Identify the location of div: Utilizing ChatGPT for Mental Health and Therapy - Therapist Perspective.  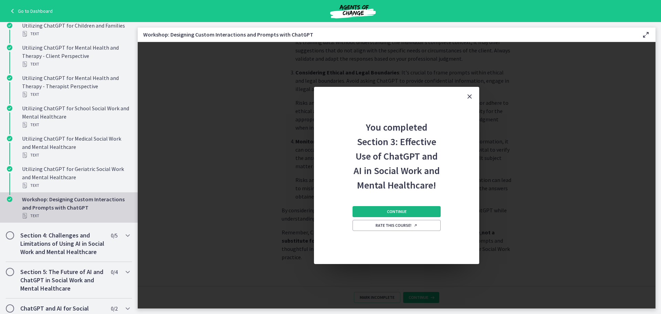
(76, 86).